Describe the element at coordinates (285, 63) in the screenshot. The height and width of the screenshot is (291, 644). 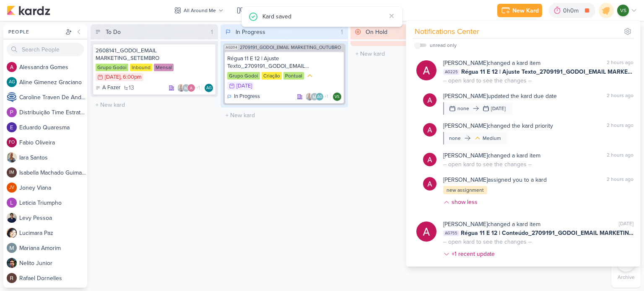
I see `div: Régua 11 E 12 | Ajuste Texto_2709191_GODOI_EMAIL MARKETING_OUTUBRO` at that location.